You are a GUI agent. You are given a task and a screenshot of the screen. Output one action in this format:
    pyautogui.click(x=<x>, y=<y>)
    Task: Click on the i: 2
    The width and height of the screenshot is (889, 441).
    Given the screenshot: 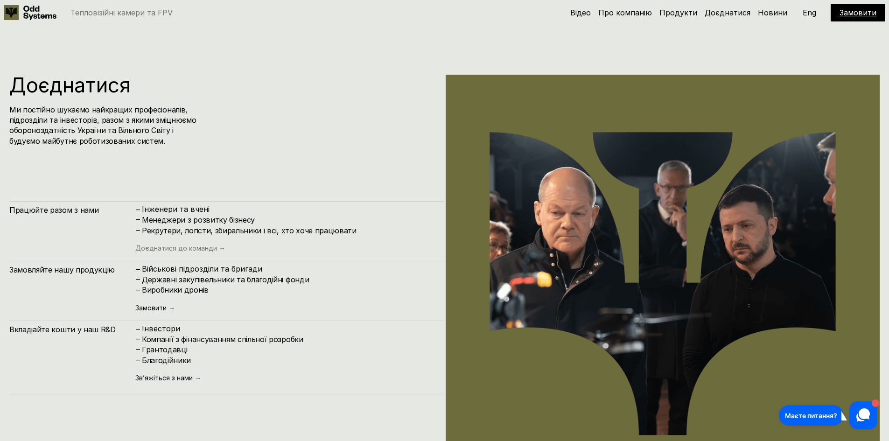 What is the action you would take?
    pyautogui.click(x=99, y=4)
    